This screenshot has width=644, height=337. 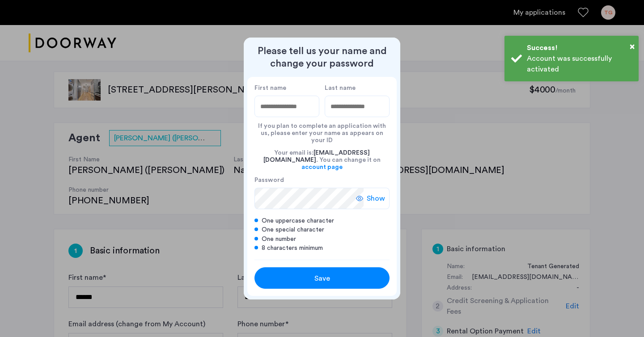 I want to click on h2: Please tell us your name and change your password, so click(x=322, y=57).